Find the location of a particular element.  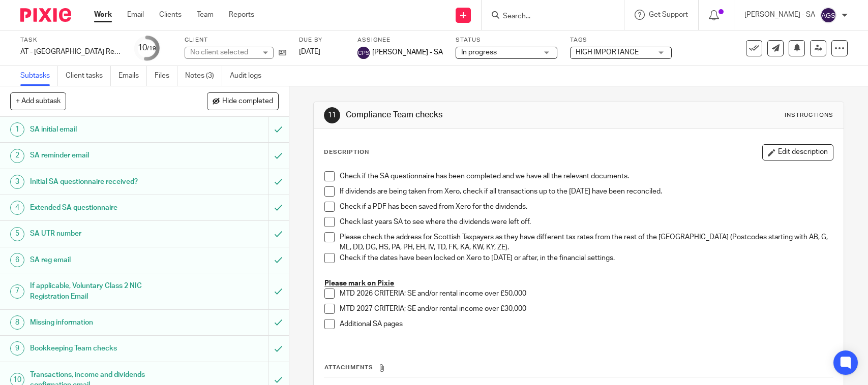

h1: SA UTR number is located at coordinates (106, 233).